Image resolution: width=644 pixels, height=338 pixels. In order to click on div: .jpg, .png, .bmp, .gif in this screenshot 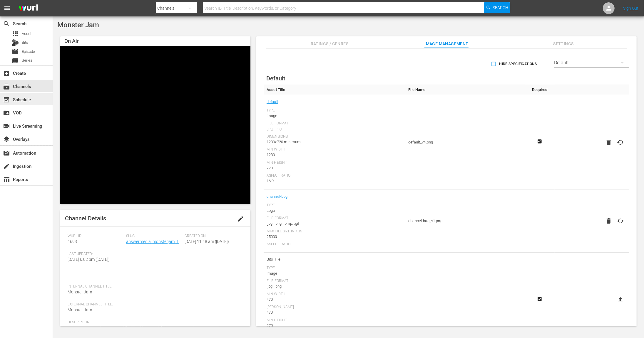, I will do `click(335, 224)`.